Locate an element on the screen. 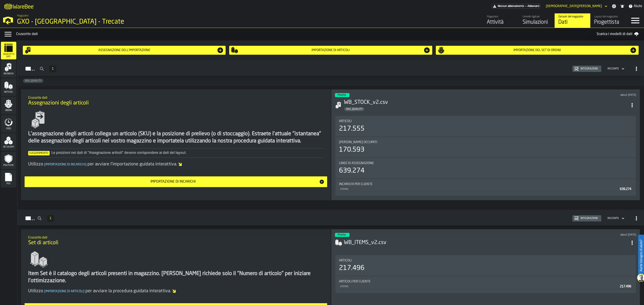 The height and width of the screenshot is (305, 644). div: Updated: 11/07/2025, 00:32:52 Created: 10/07/2025, 14:50:18 is located at coordinates (564, 95).